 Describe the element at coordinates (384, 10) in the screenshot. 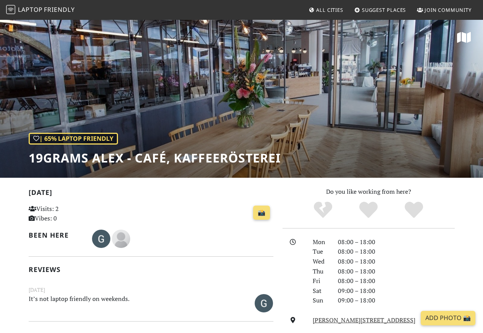

I see `span: Suggest Places` at that location.